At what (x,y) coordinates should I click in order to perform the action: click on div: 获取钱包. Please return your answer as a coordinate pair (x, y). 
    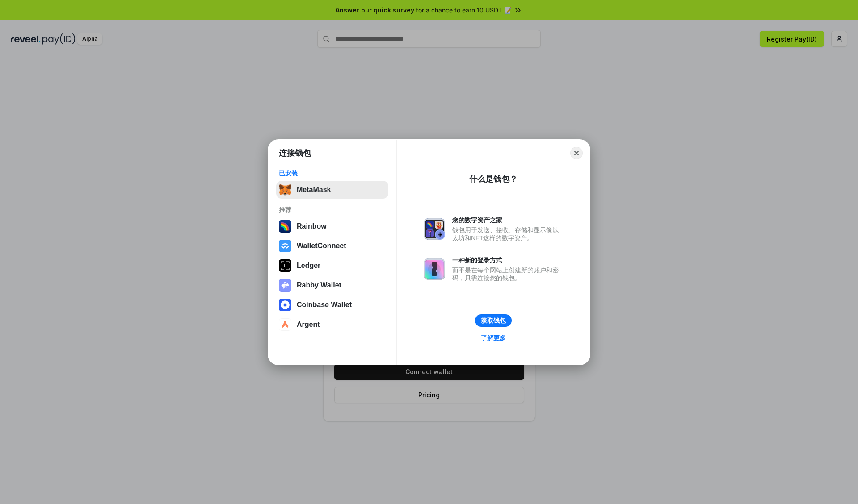
    Looking at the image, I should click on (493, 321).